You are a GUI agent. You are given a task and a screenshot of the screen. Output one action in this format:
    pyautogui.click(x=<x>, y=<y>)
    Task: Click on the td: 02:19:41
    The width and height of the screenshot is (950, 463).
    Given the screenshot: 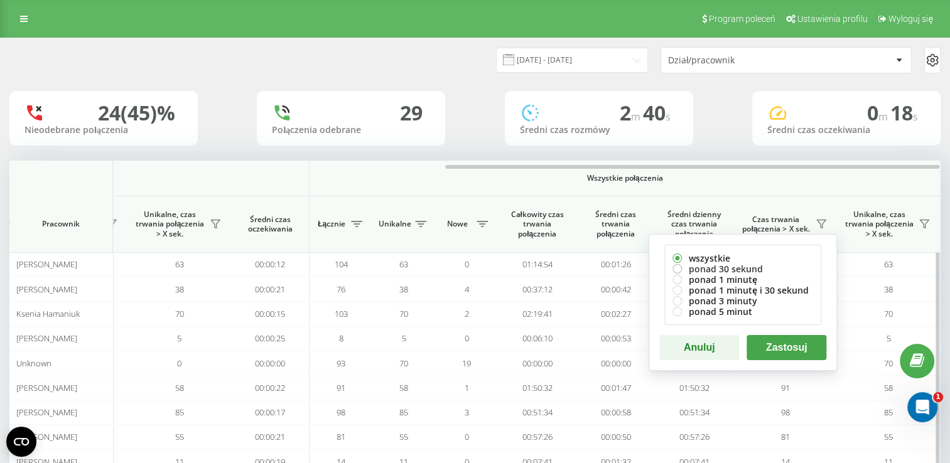 What is the action you would take?
    pyautogui.click(x=537, y=314)
    